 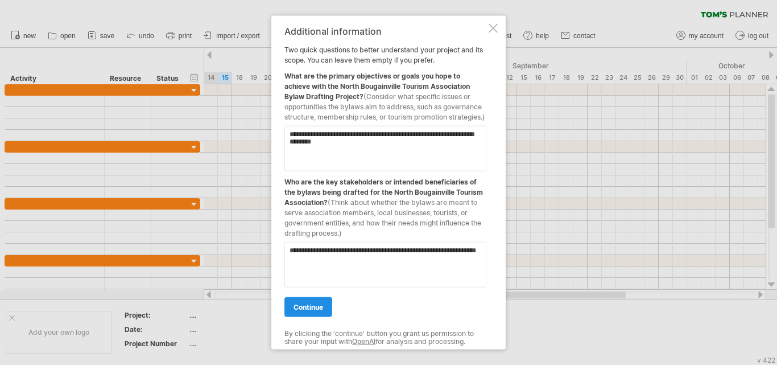 I want to click on div: What are the primary objectives or goals you hope to achieve with the North Bougainville Tourism ..., so click(x=385, y=93).